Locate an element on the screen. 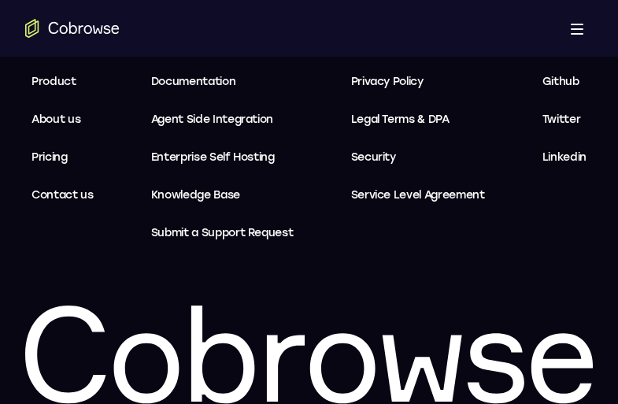 The image size is (618, 404). span: Privacy Policy is located at coordinates (387, 81).